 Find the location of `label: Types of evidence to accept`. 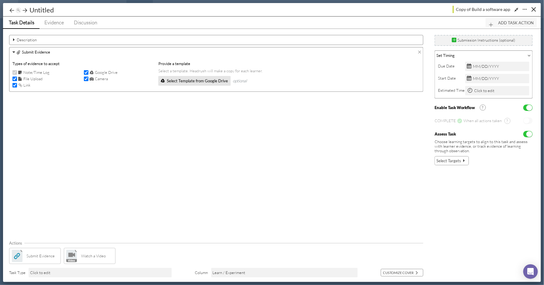

label: Types of evidence to accept is located at coordinates (36, 63).